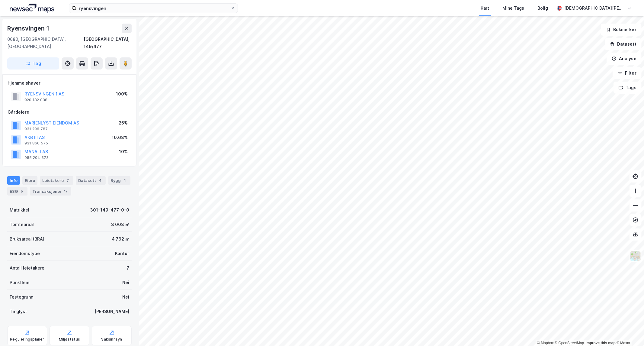 This screenshot has width=644, height=346. What do you see at coordinates (32, 8) in the screenshot?
I see `img: logo.a4113a55bc3d86da70a041830d287a7e.svg` at bounding box center [32, 8].